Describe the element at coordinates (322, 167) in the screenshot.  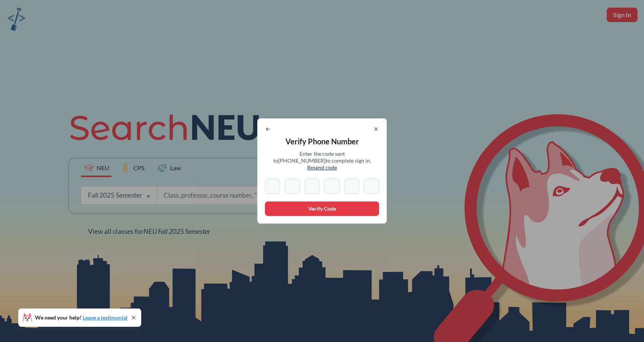
I see `span: Resend code` at that location.